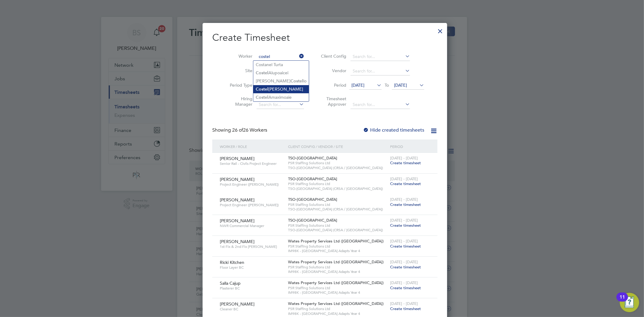  What do you see at coordinates (630, 303) in the screenshot?
I see `button: Open Resource Center, 11 new notifications` at bounding box center [630, 303].